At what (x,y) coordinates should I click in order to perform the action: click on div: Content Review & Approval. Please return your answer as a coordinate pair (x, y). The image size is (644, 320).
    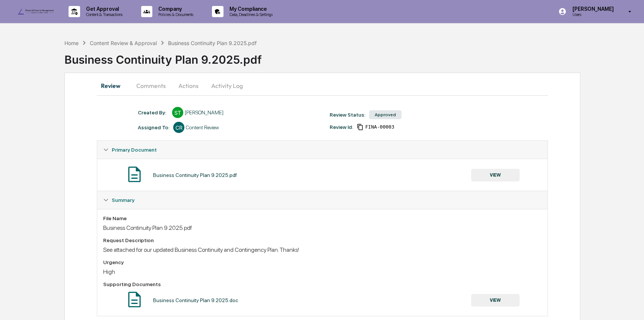
    Looking at the image, I should click on (123, 43).